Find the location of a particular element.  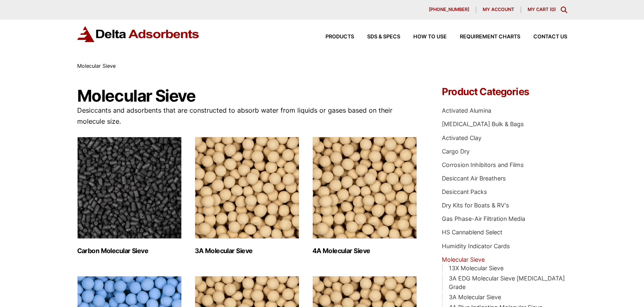

div: Toggle Modal Content is located at coordinates (564, 10).